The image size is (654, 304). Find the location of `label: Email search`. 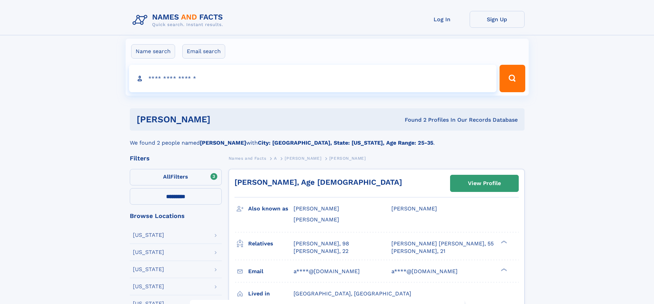

label: Email search is located at coordinates (203, 51).